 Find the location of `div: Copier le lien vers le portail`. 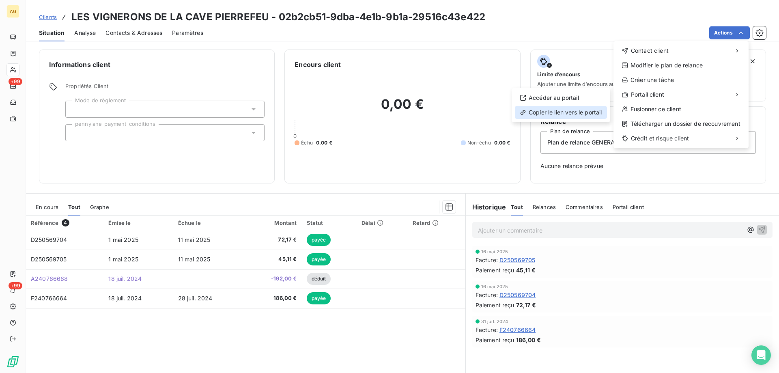

div: Copier le lien vers le portail is located at coordinates (561, 112).